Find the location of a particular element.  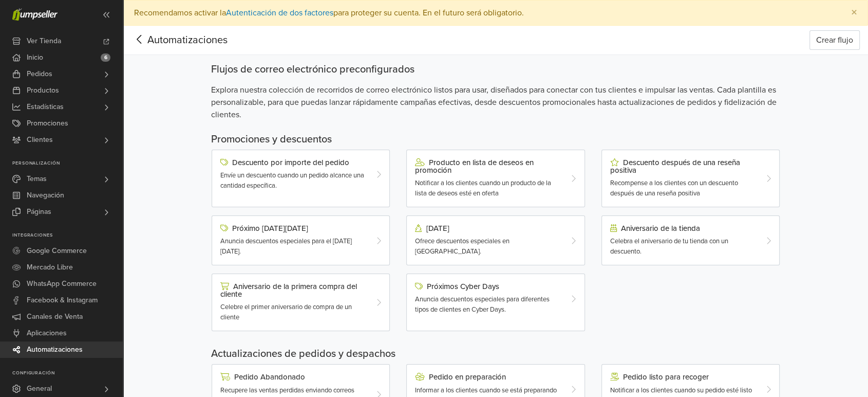

span: Navegación is located at coordinates (45, 196).